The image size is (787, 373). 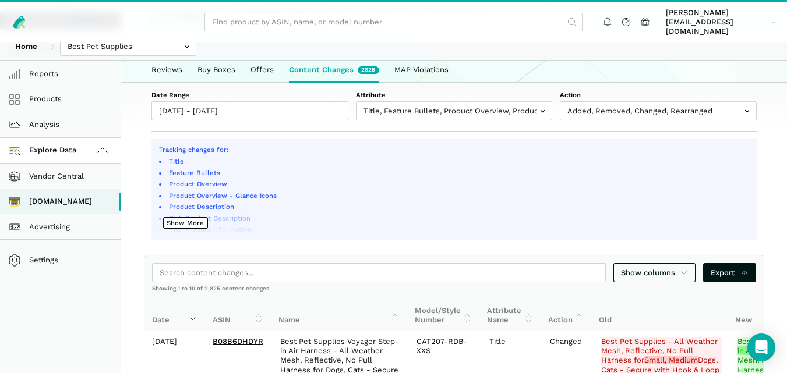 What do you see at coordinates (334, 70) in the screenshot?
I see `a: Content Changes2825` at bounding box center [334, 70].